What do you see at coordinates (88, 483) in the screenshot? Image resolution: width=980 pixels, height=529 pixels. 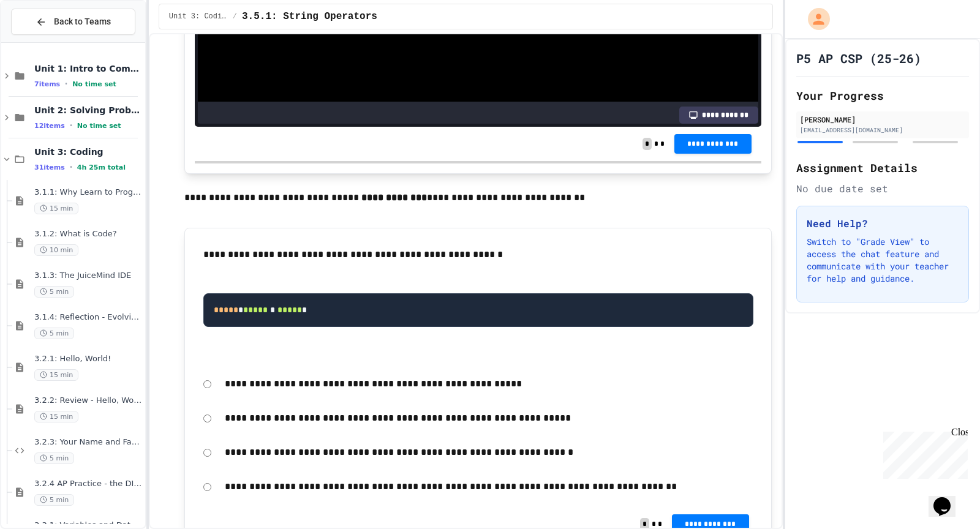 I see `span: 3.2.4 AP Practice - the DISPLAY Procedure` at bounding box center [88, 483].